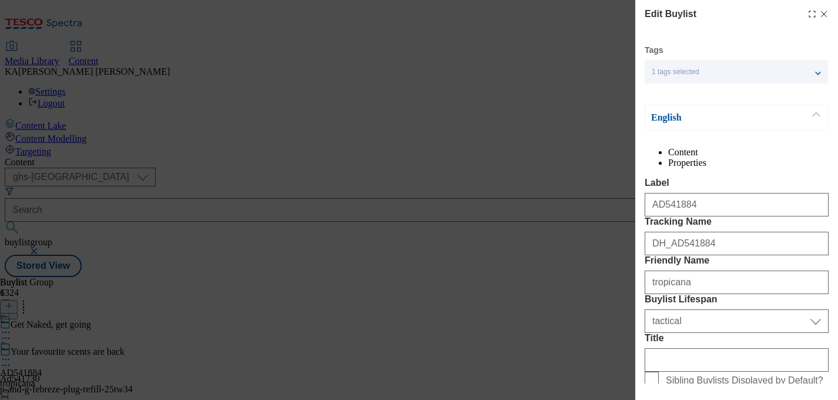  What do you see at coordinates (736, 299) in the screenshot?
I see `label: Buylist Lifespan` at bounding box center [736, 299].